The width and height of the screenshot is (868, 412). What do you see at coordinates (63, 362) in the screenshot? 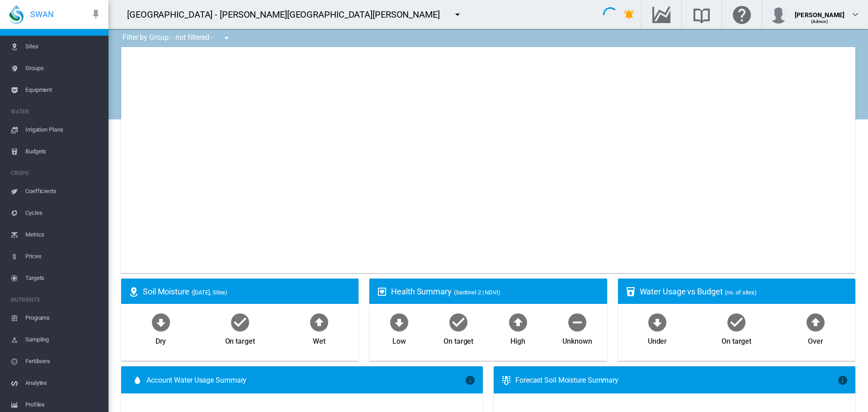
I see `span: Fertilisers` at bounding box center [63, 362].